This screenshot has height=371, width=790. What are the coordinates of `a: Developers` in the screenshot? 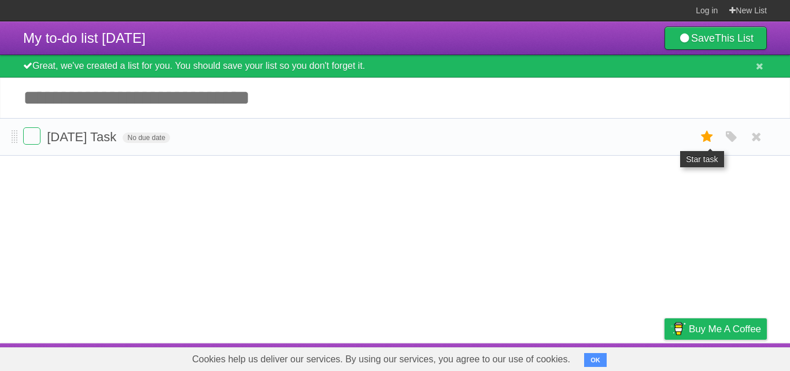 It's located at (572, 357).